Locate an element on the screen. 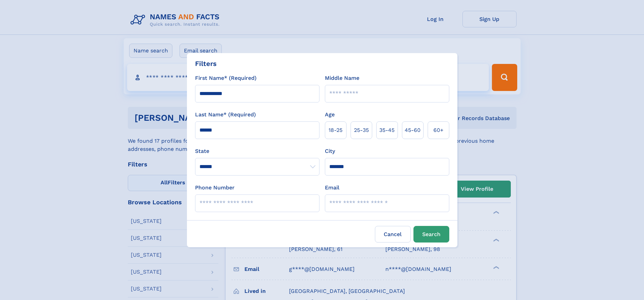 The height and width of the screenshot is (300, 644). label: Cancel is located at coordinates (393, 235).